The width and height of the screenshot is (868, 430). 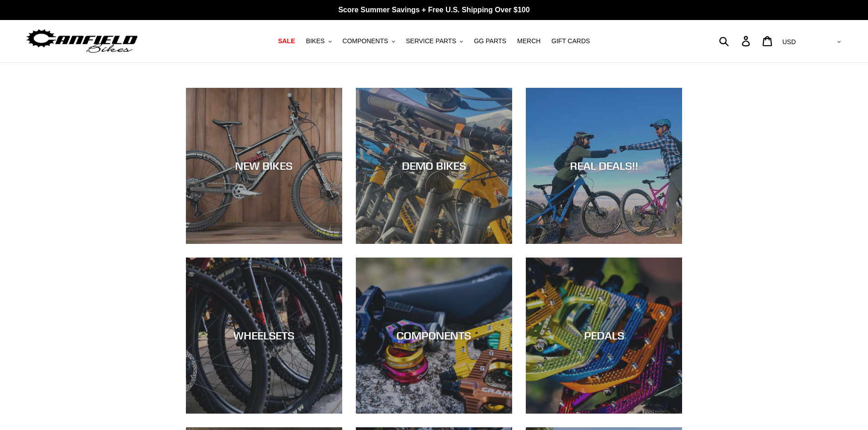 I want to click on span: GIFT CARDS, so click(x=570, y=41).